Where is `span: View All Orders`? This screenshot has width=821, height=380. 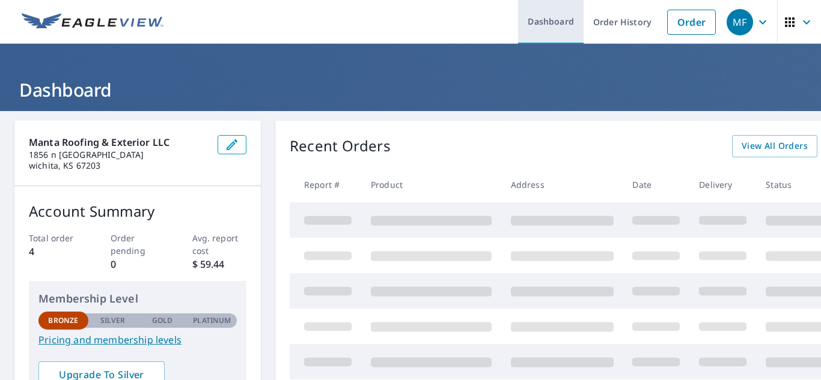
span: View All Orders is located at coordinates (774, 146).